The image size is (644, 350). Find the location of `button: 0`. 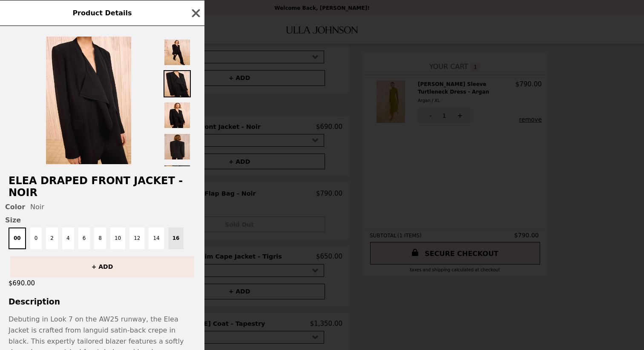

button: 0 is located at coordinates (36, 238).